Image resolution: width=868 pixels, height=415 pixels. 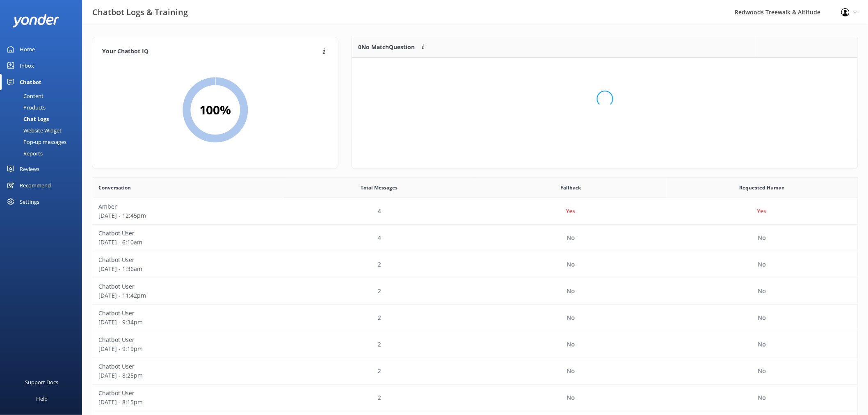 I want to click on div: Help, so click(x=42, y=399).